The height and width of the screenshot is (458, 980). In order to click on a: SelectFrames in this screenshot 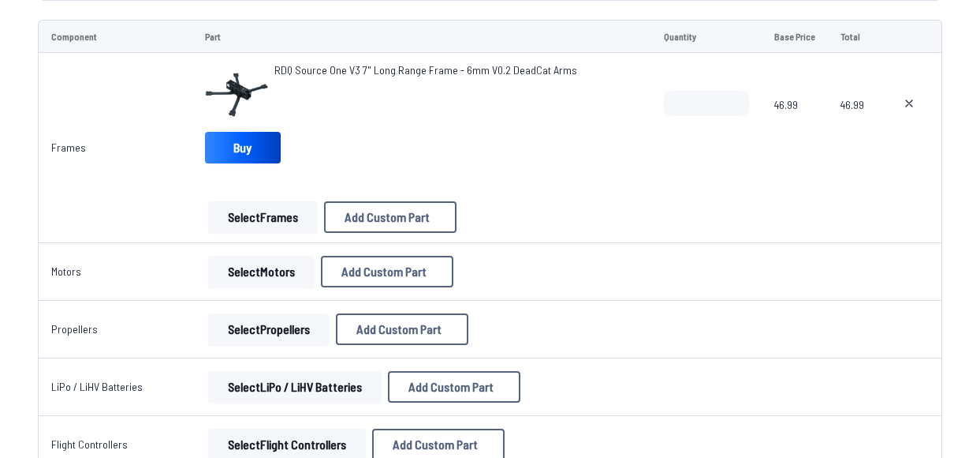, I will do `click(263, 217)`.